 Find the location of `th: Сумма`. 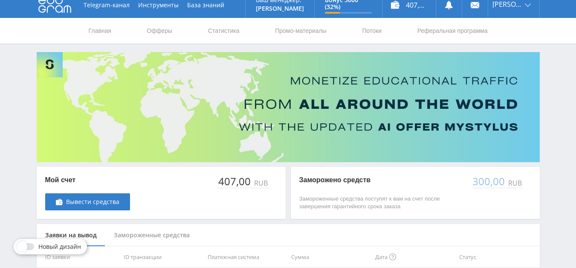

th: Сумма is located at coordinates (330, 257).